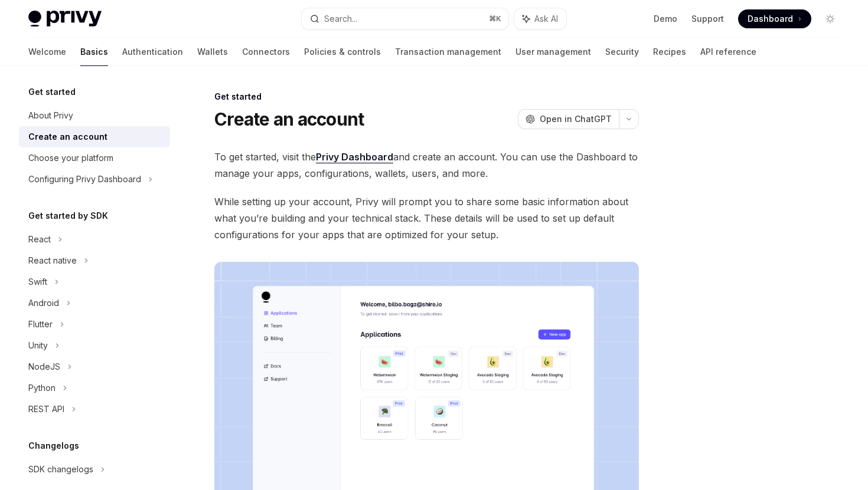 Image resolution: width=868 pixels, height=490 pixels. I want to click on button: Open in ChatGPT, so click(568, 119).